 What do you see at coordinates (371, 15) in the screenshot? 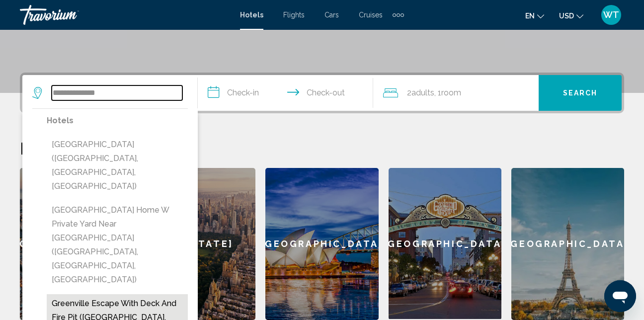
I see `a: Cruises` at bounding box center [371, 15].